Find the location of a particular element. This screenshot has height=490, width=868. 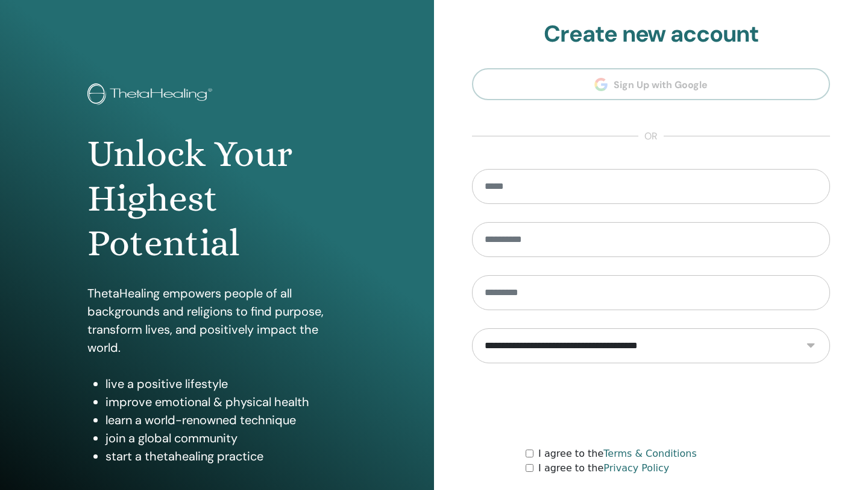

p: ThetaHealing empowers people of all backgrounds and religions to find purpose, transform lives, a... is located at coordinates (217, 320).